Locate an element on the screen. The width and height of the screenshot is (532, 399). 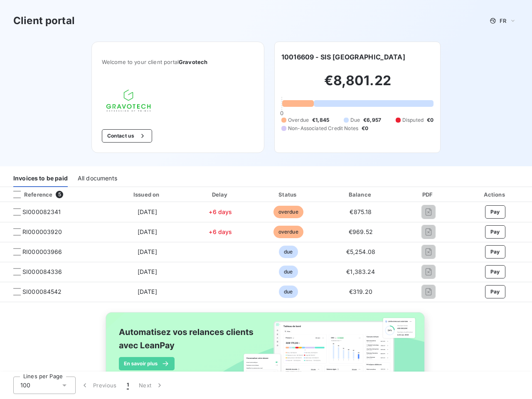
span: Welcome to your client portal is located at coordinates (178, 62).